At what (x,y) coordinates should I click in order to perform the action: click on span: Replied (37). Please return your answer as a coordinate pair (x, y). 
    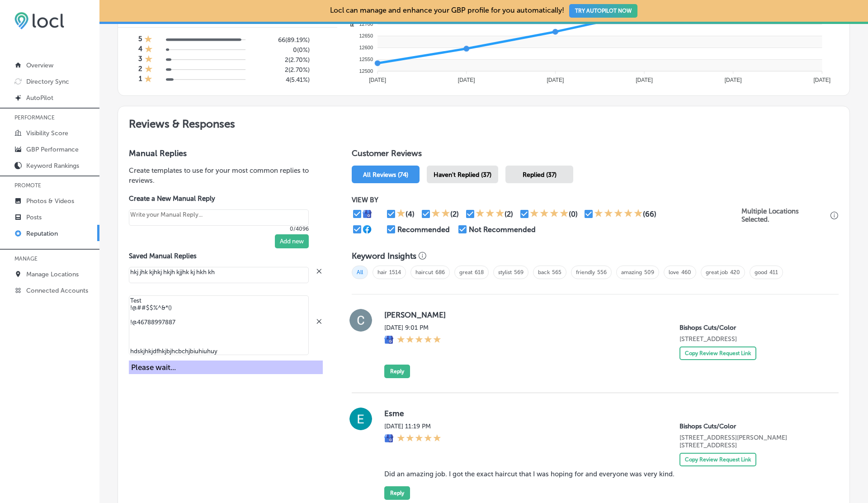
    Looking at the image, I should click on (540, 175).